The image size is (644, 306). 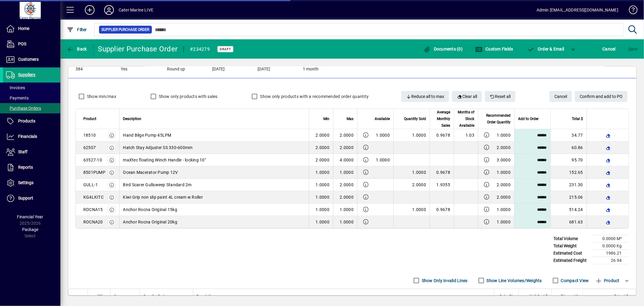 I want to click on a: Reports, so click(x=31, y=167).